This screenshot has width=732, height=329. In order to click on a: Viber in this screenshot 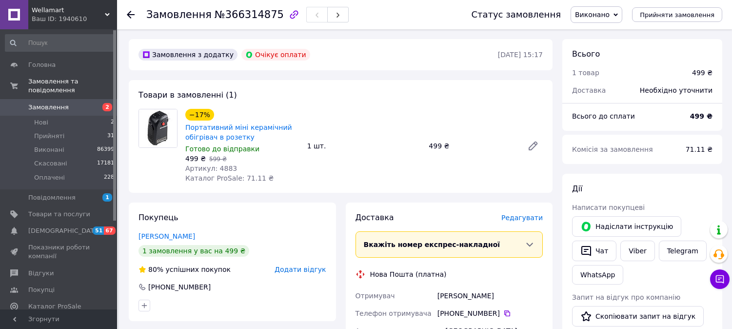, I will do `click(638, 251)`.